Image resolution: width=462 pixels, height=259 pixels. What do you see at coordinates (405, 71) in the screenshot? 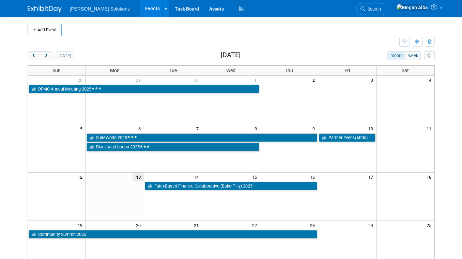
I see `span: Sat` at bounding box center [405, 71].